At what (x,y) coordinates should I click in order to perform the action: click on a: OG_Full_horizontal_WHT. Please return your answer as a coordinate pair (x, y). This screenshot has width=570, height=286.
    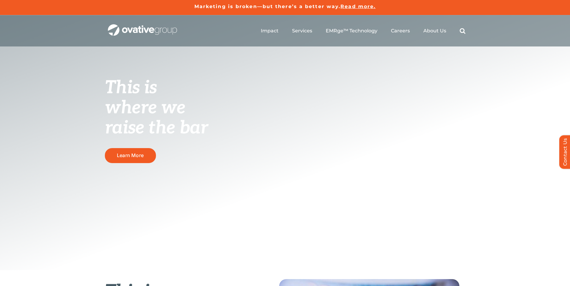
    Looking at the image, I should click on (142, 26).